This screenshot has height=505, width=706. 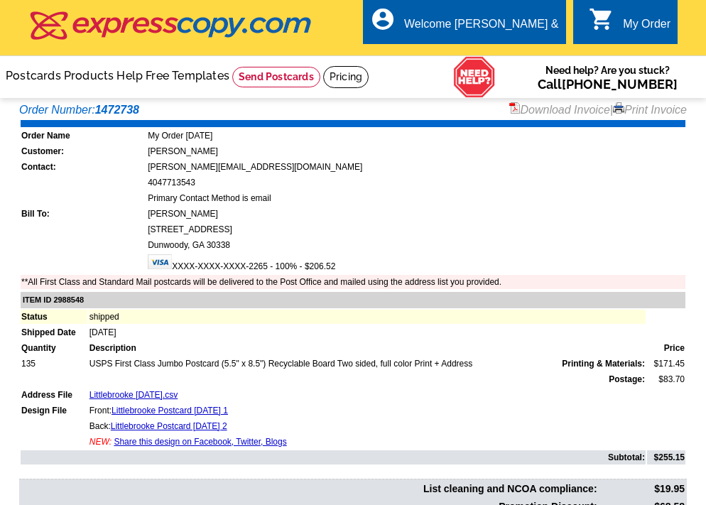 I want to click on td: USPS First Class Jumbo Postcard (5.5" x 8.5") Recyclable Board Two sided, full color Print + Address, so click(x=367, y=364).